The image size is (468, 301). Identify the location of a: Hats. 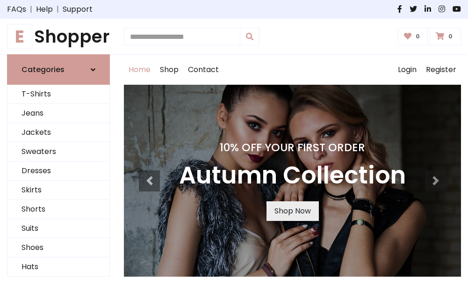
(58, 266).